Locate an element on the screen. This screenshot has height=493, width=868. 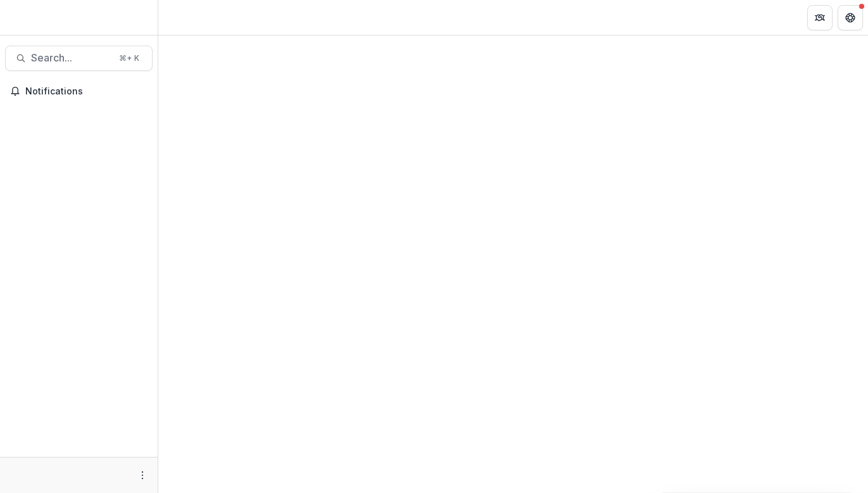
button: Get Help is located at coordinates (851, 18).